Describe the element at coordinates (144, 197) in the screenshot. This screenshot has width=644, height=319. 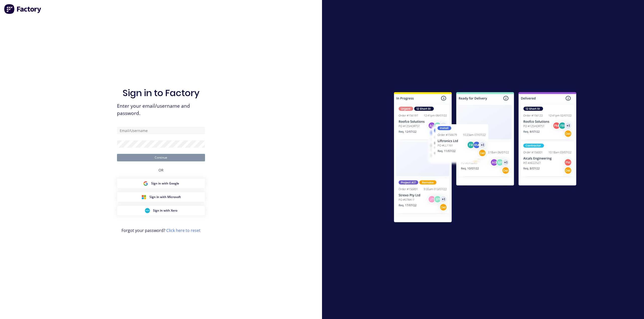
I see `img: Microsoft Sign in` at that location.